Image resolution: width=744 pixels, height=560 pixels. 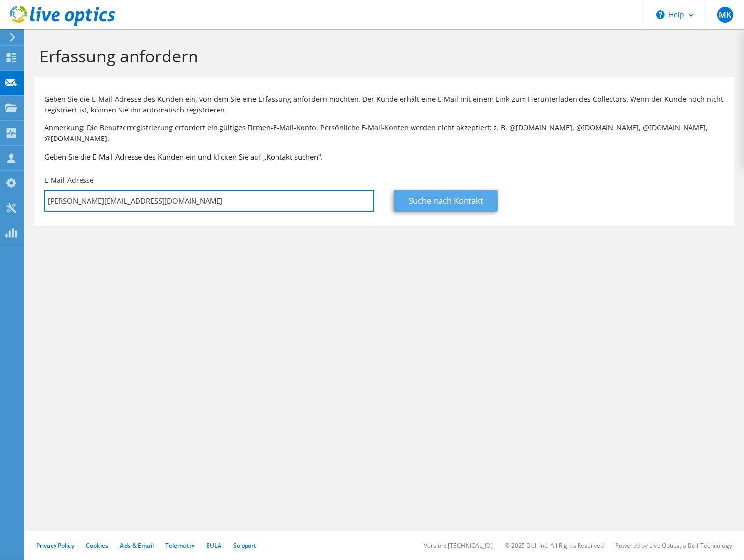 What do you see at coordinates (384, 157) in the screenshot?
I see `h3: Geben Sie die E-Mail-Adresse des Kunden ein und klicken Sie auf „Kontakt suchen“.` at bounding box center [384, 157].